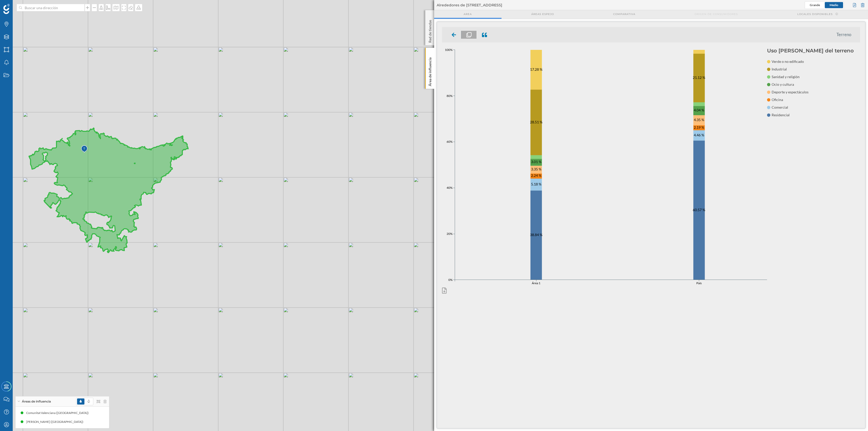 The image size is (868, 431). Describe the element at coordinates (449, 142) in the screenshot. I see `text: 60%` at that location.